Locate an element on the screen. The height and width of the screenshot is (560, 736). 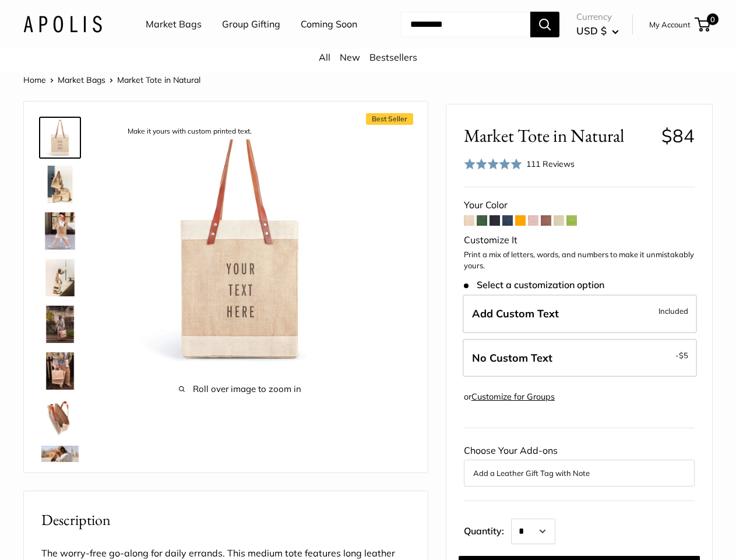
div: Choose Your Add-ons is located at coordinates (580, 464).